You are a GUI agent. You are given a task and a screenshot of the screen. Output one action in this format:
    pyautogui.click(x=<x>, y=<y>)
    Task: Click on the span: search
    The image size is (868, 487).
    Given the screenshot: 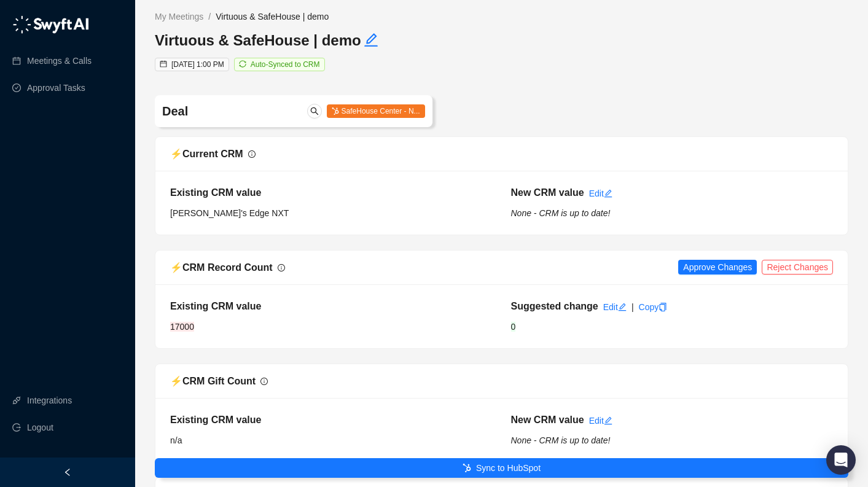 What is the action you would take?
    pyautogui.click(x=315, y=111)
    